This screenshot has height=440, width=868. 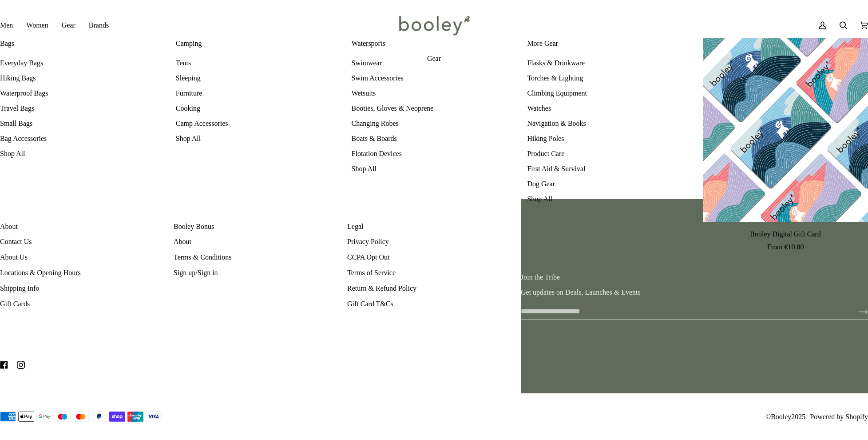 I want to click on span: Brands, so click(x=98, y=25).